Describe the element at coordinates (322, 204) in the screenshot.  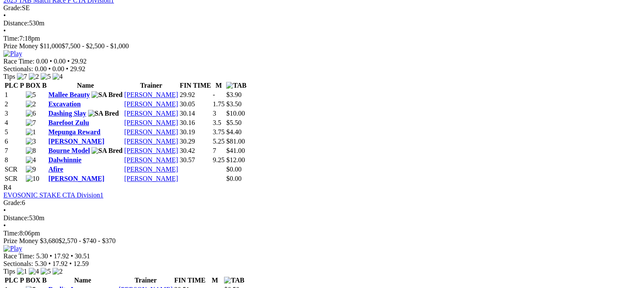
I see `div: 6` at that location.